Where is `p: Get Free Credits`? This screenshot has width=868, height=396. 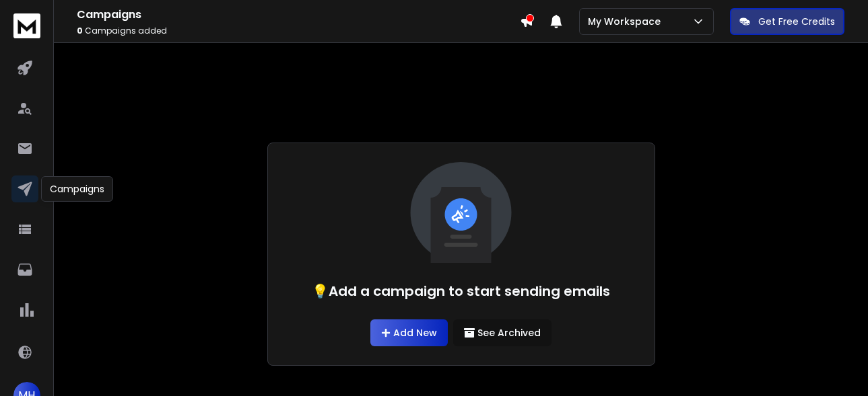
p: Get Free Credits is located at coordinates (796, 22).